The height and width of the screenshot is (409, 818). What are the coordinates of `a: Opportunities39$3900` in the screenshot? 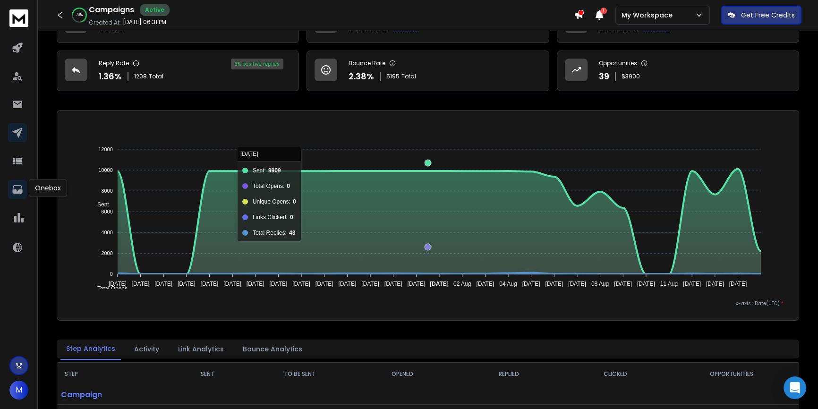 It's located at (678, 71).